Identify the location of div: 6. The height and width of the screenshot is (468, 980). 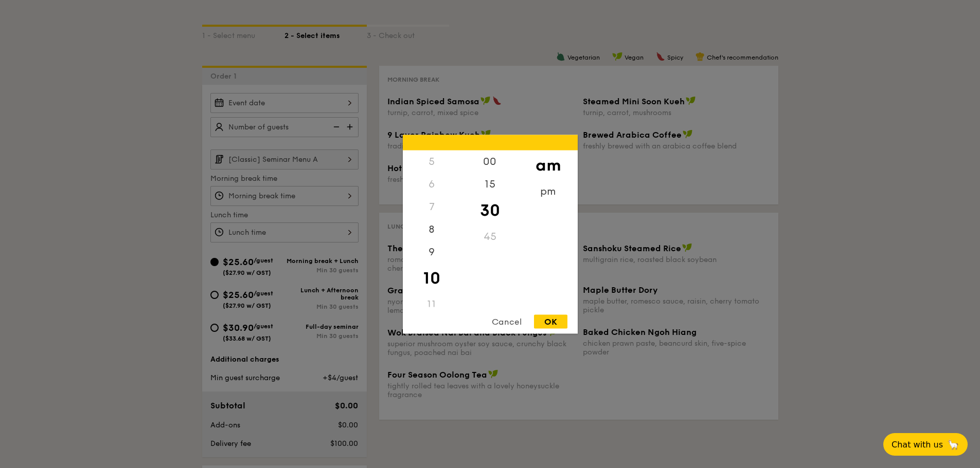
(431, 184).